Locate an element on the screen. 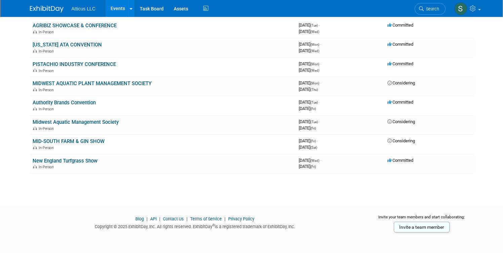  a: Midwest Aquatic Management Society is located at coordinates (76, 122).